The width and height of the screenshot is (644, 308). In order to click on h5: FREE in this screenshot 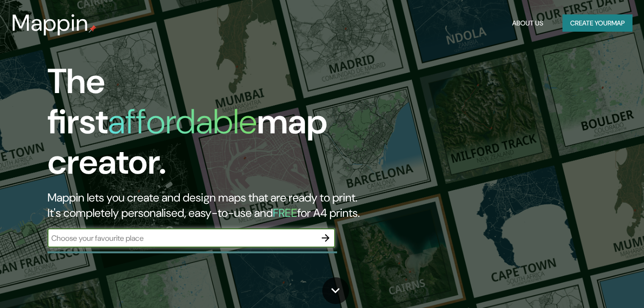, I will do `click(285, 212)`.